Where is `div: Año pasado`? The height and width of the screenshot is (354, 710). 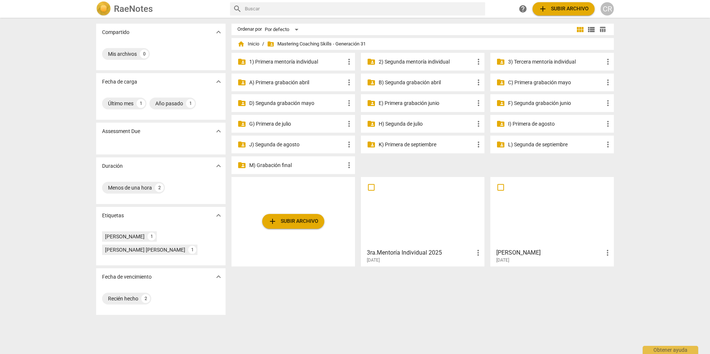
div: Año pasado is located at coordinates (169, 104).